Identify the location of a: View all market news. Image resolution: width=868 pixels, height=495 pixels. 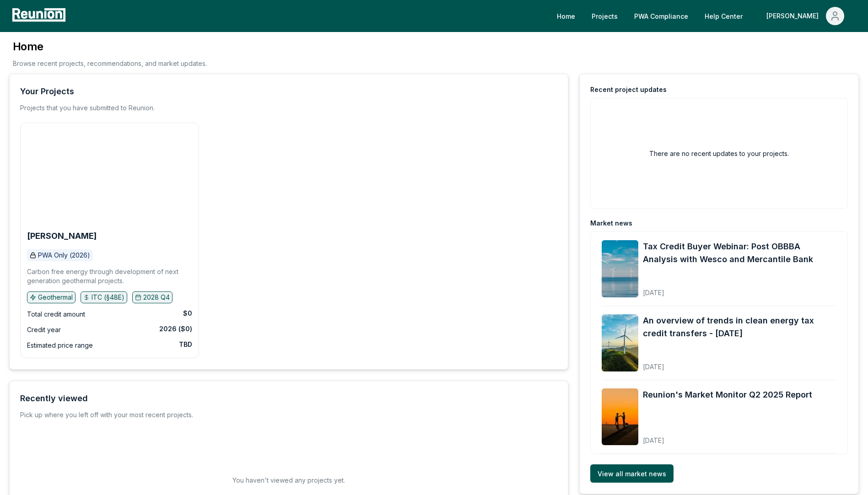
(632, 474).